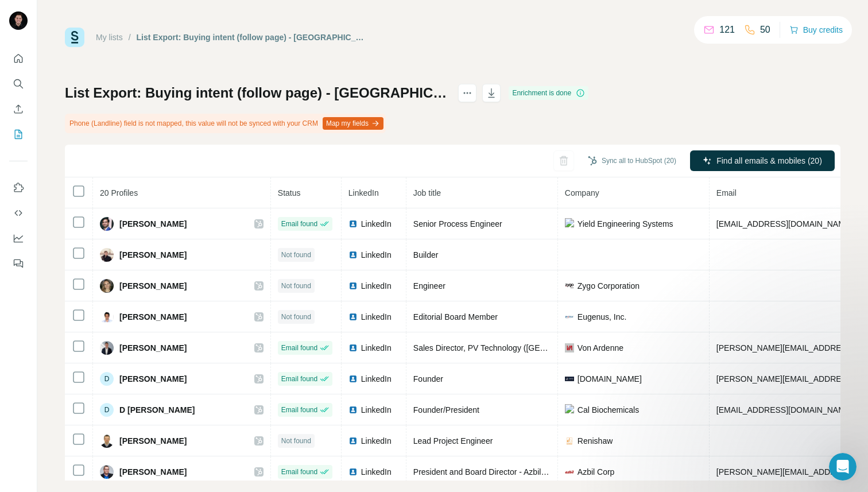 Image resolution: width=868 pixels, height=492 pixels. I want to click on div: Enrichment is done, so click(549, 93).